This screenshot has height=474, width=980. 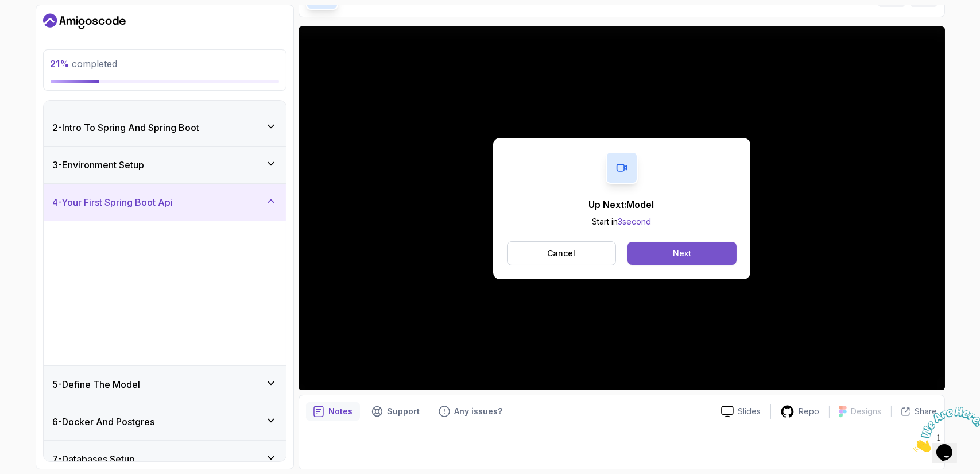 I want to click on p: Repo, so click(x=810, y=411).